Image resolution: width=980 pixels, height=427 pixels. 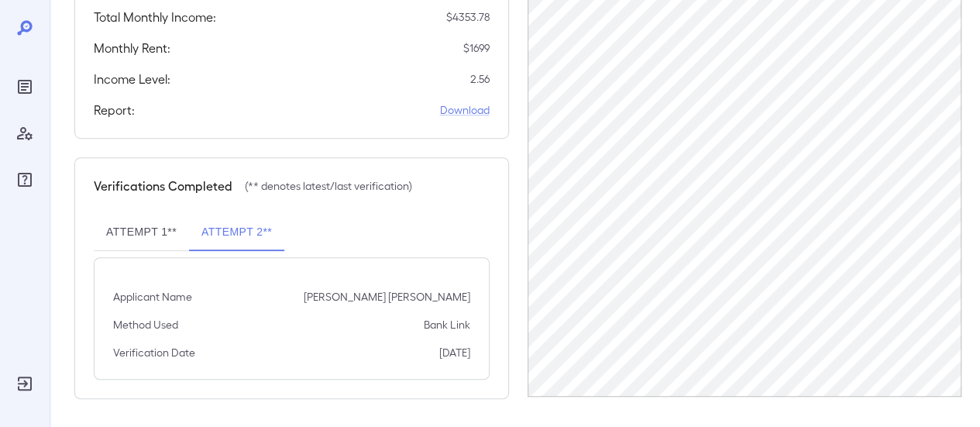 I want to click on button: Attempt 1**, so click(x=141, y=232).